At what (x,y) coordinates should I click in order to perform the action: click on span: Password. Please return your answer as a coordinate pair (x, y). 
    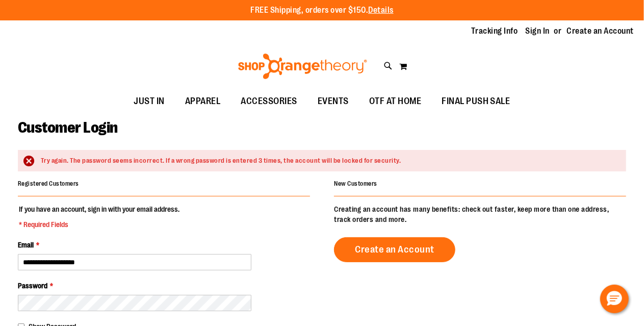
    Looking at the image, I should click on (33, 285).